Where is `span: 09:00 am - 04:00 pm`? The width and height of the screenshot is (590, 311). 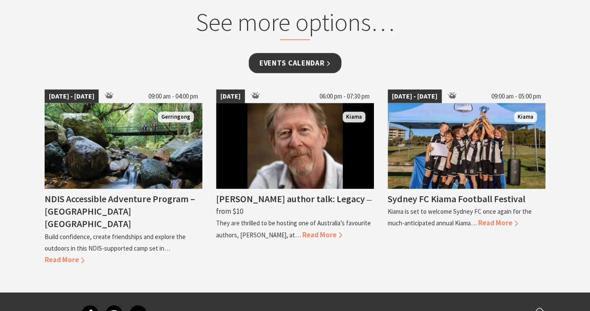 span: 09:00 am - 04:00 pm is located at coordinates (173, 96).